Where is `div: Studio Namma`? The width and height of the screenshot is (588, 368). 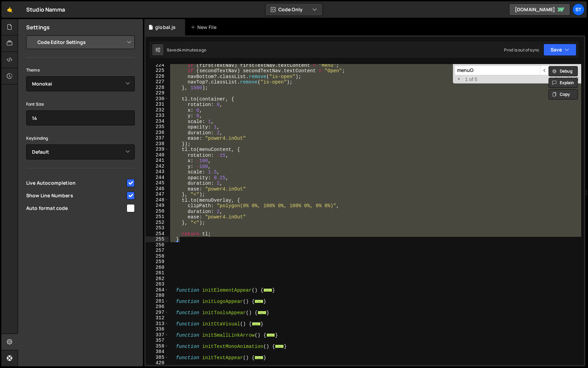 div: Studio Namma is located at coordinates (45, 10).